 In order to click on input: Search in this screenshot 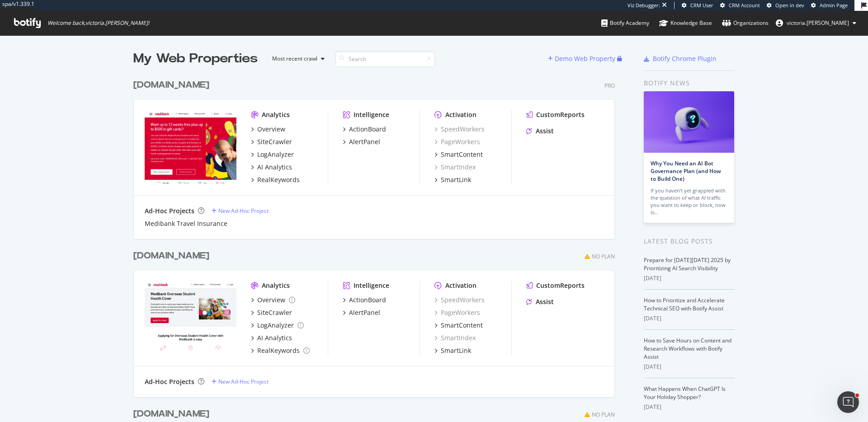, I will do `click(386, 59)`.